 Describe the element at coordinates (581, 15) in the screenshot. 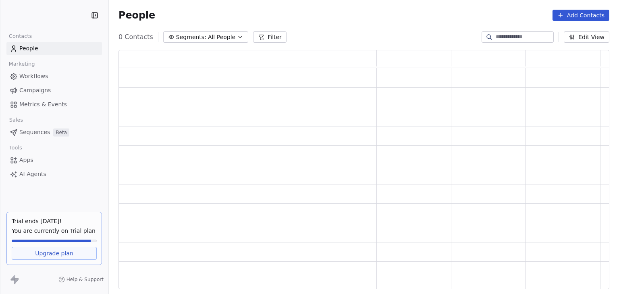

I see `button: Add Contacts` at that location.